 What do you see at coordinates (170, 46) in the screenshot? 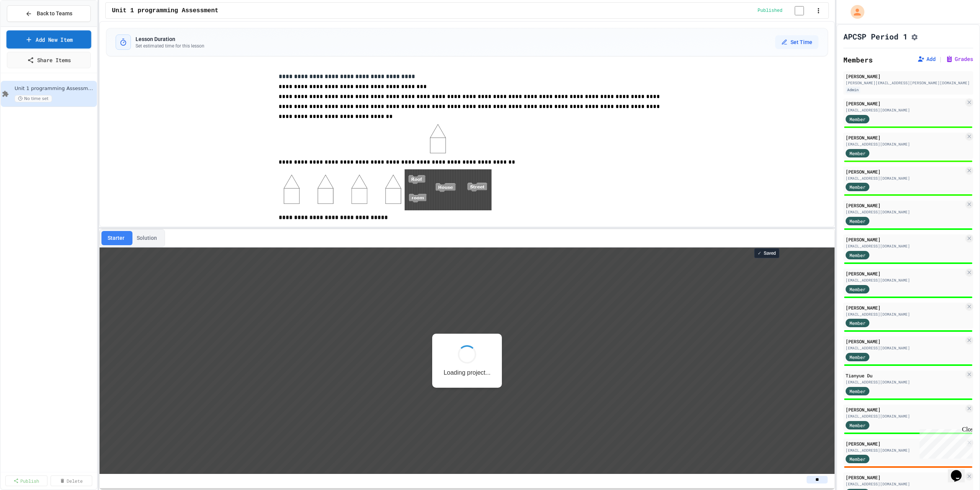
I see `p: Set estimated time for this lesson` at bounding box center [170, 46].